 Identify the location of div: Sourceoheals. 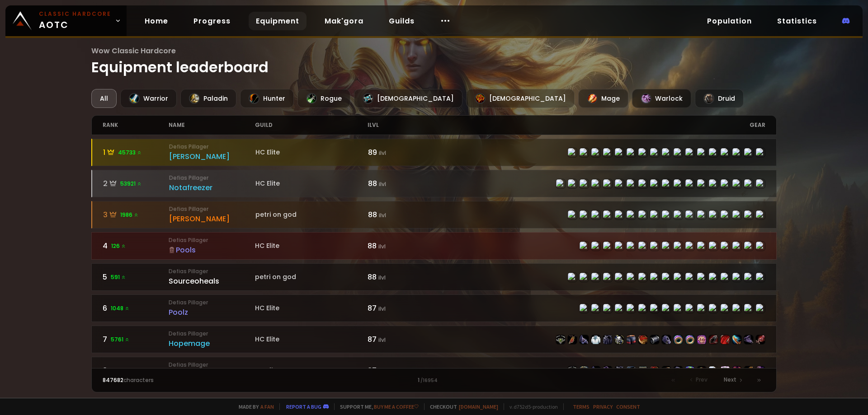
(211, 281).